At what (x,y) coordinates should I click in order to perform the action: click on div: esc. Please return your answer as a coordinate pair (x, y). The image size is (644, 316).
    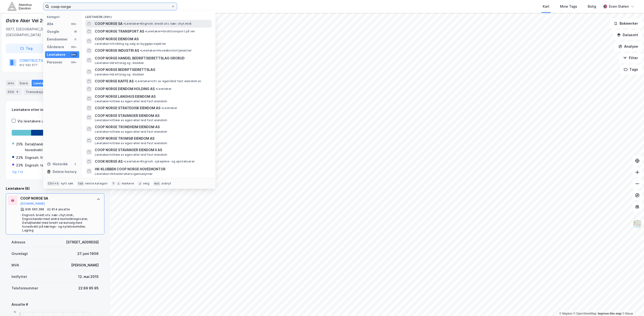
    Looking at the image, I should click on (157, 183).